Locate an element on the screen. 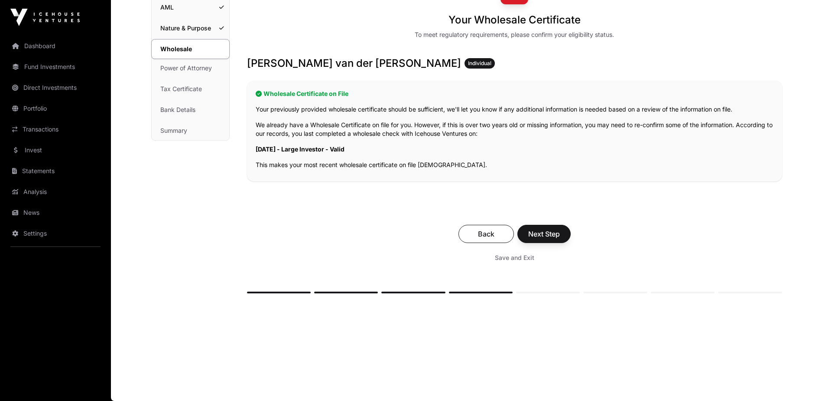  a: Direct Investments is located at coordinates (55, 88).